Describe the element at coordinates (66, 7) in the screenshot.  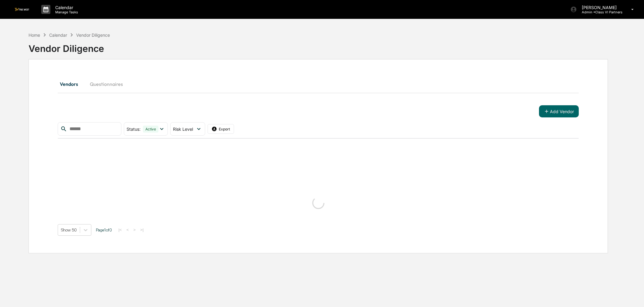
I see `p: Calendar` at that location.